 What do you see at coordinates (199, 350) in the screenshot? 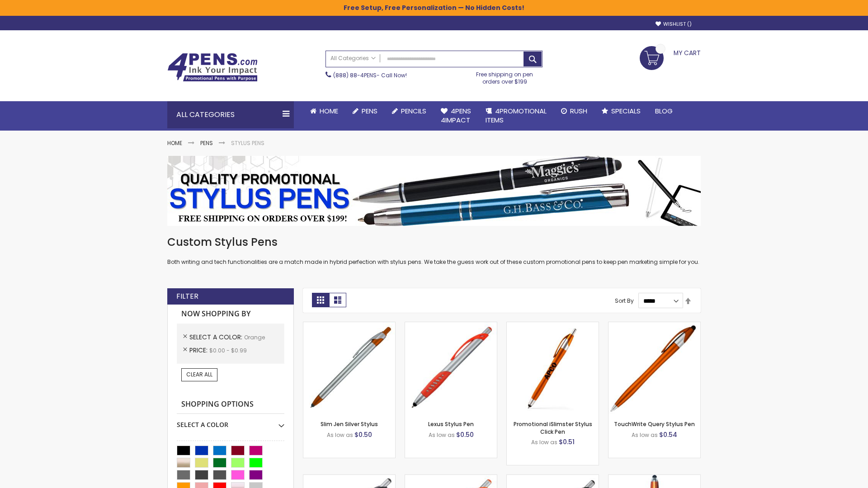
I see `span: Price` at bounding box center [199, 350].